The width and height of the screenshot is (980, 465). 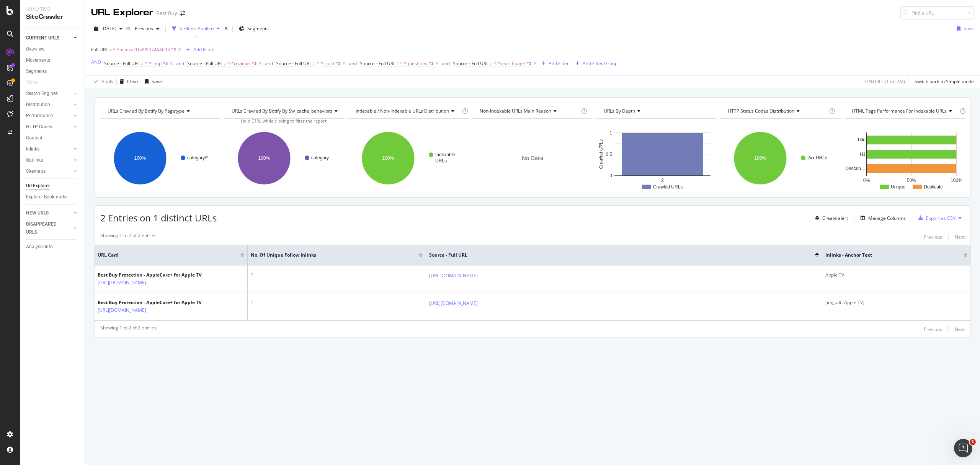 What do you see at coordinates (258, 28) in the screenshot?
I see `span: Segments` at bounding box center [258, 28].